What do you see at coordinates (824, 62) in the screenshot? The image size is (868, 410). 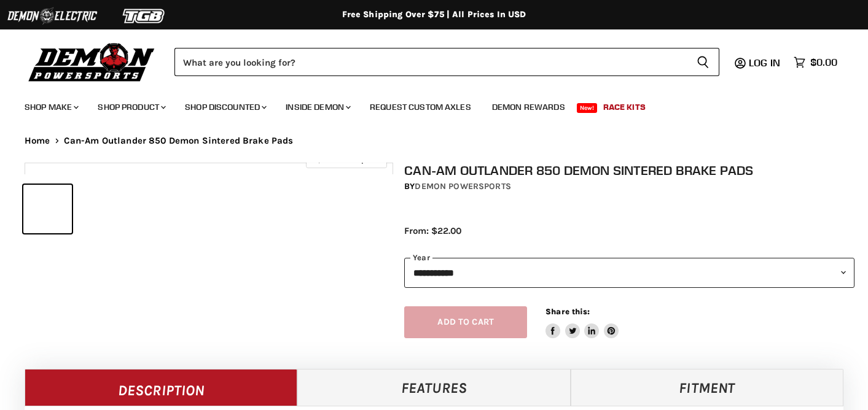 I see `span: $0.00` at bounding box center [824, 62].